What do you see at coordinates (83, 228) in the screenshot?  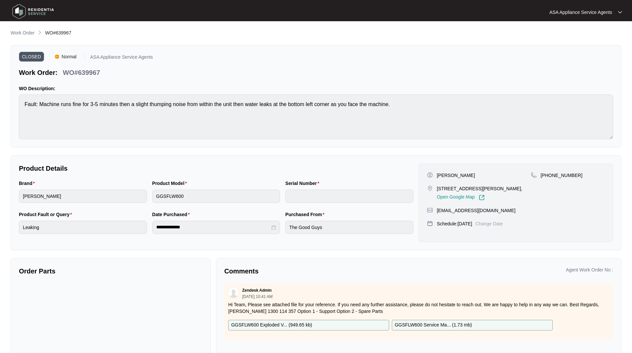 I see `input: Product Fault or Query` at bounding box center [83, 228].